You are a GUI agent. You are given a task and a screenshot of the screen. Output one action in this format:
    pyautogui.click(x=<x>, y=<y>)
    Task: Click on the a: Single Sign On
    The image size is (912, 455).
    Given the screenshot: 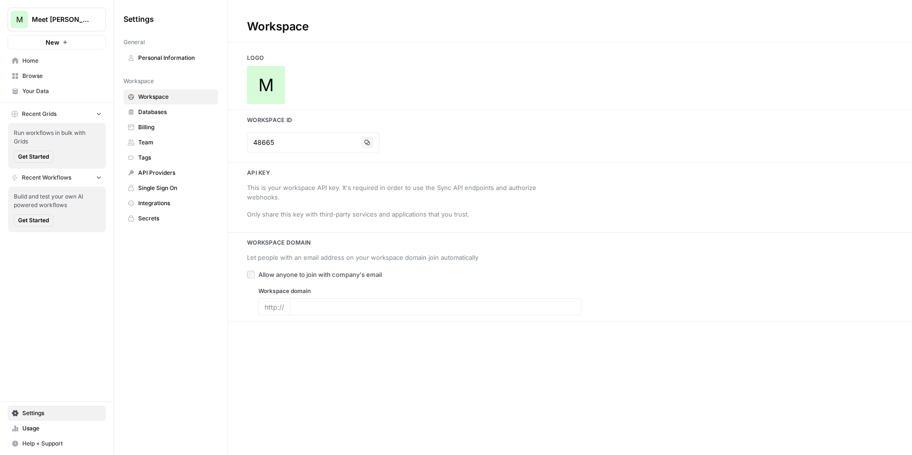 What is the action you would take?
    pyautogui.click(x=171, y=188)
    